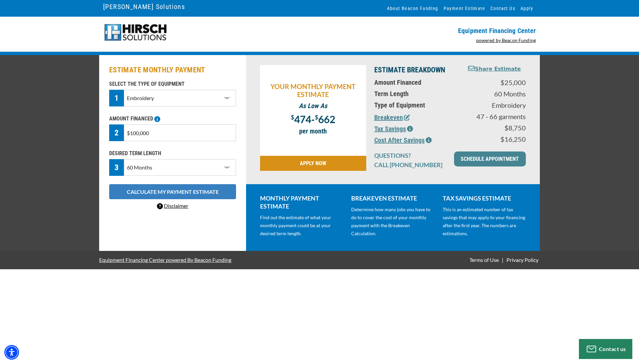 This screenshot has height=364, width=639. I want to click on a: Terms of Use - open in a new tab, so click(484, 260).